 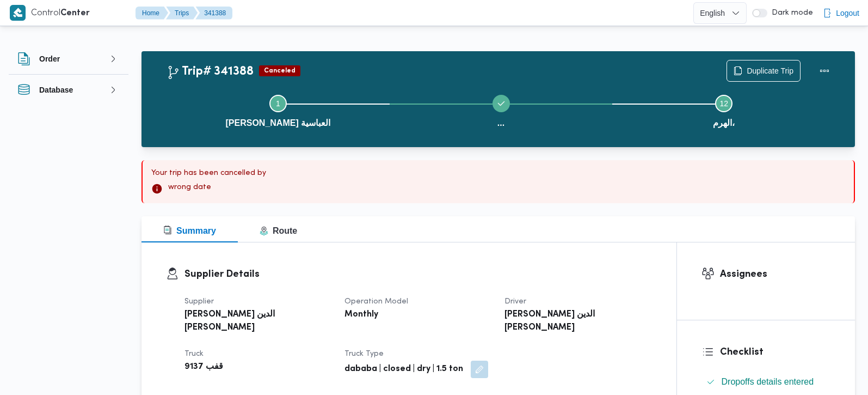 I want to click on span: 12, so click(x=723, y=104).